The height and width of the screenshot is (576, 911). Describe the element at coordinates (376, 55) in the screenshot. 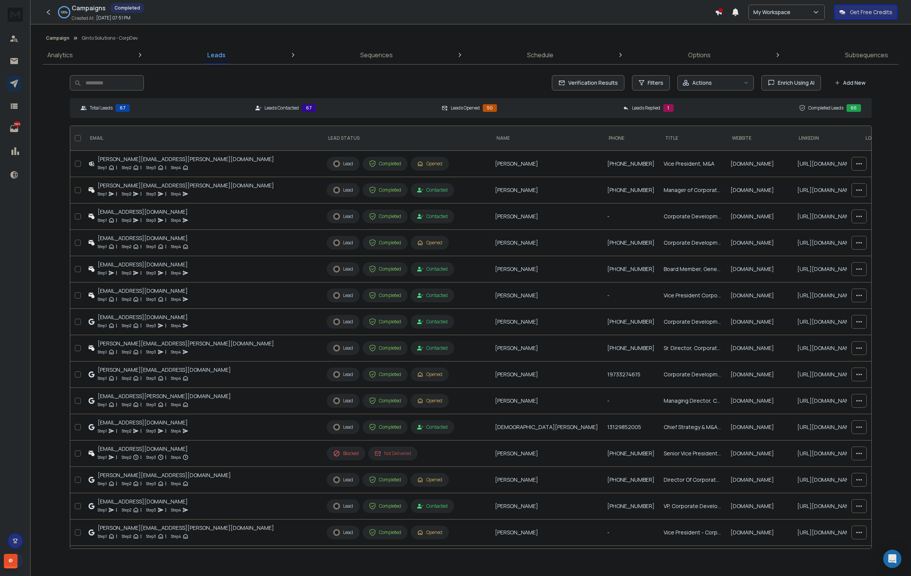

I see `a: Sequences` at that location.